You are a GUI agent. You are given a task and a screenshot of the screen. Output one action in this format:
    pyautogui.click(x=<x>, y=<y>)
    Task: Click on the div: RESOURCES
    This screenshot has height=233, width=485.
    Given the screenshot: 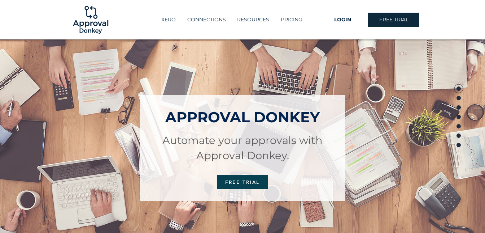 What is the action you would take?
    pyautogui.click(x=253, y=20)
    